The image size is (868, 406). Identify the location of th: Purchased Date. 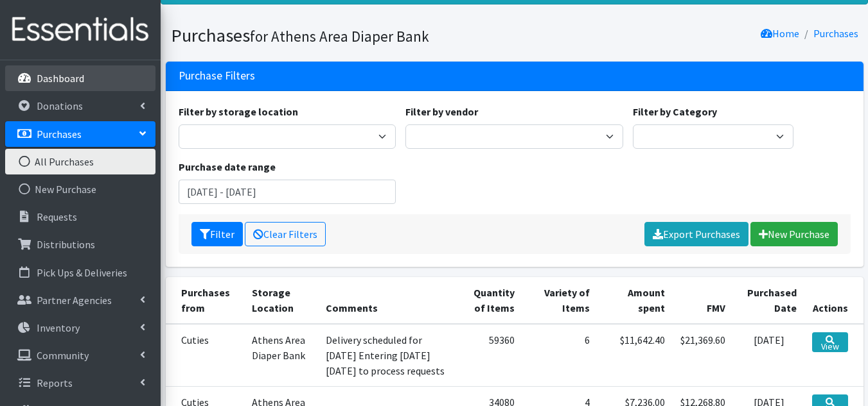
(768, 301).